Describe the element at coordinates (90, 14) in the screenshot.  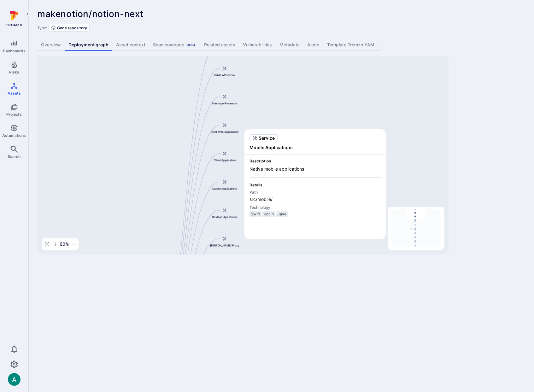
I see `span: makenotion/notion-next` at that location.